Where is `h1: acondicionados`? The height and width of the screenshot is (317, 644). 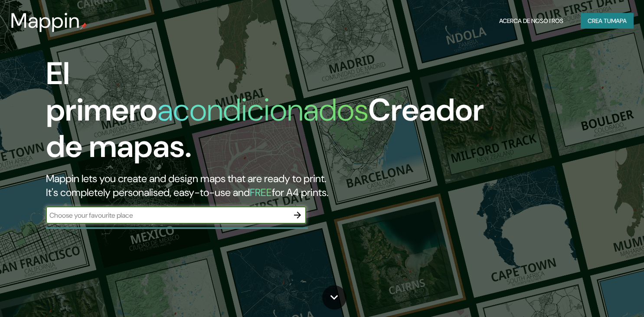 h1: acondicionados is located at coordinates (263, 110).